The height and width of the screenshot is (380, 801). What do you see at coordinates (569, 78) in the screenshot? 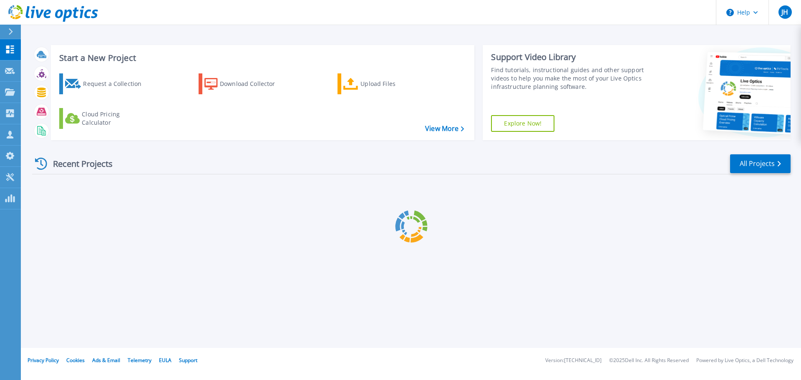
I see `div: Find tutorials, instructional guides and other support videos to help you make the most of your L...` at bounding box center [569, 78].